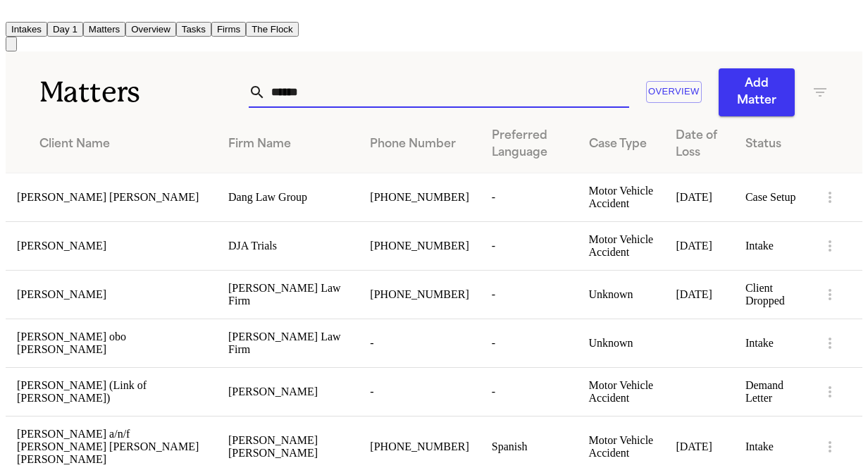 Image resolution: width=868 pixels, height=475 pixels. Describe the element at coordinates (288, 197) in the screenshot. I see `td: Dang Law Group` at that location.